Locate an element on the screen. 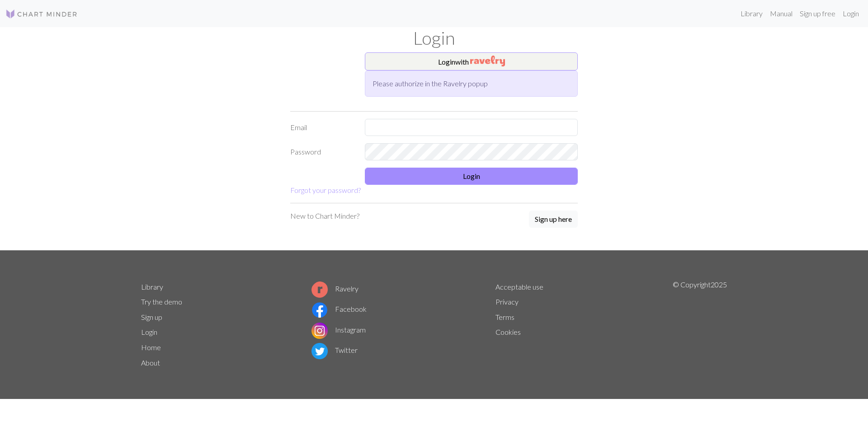 This screenshot has width=868, height=422. button: Loginwith is located at coordinates (471, 61).